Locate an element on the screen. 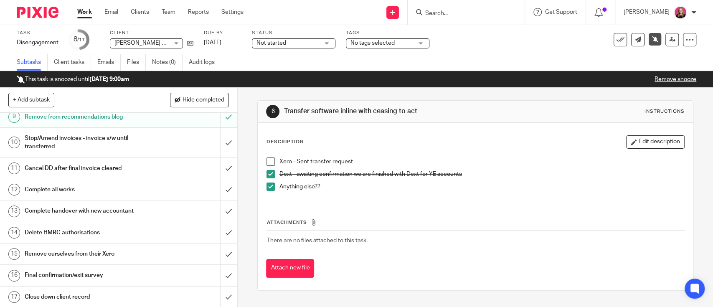 Image resolution: width=713 pixels, height=307 pixels. span: Not started is located at coordinates (271, 43).